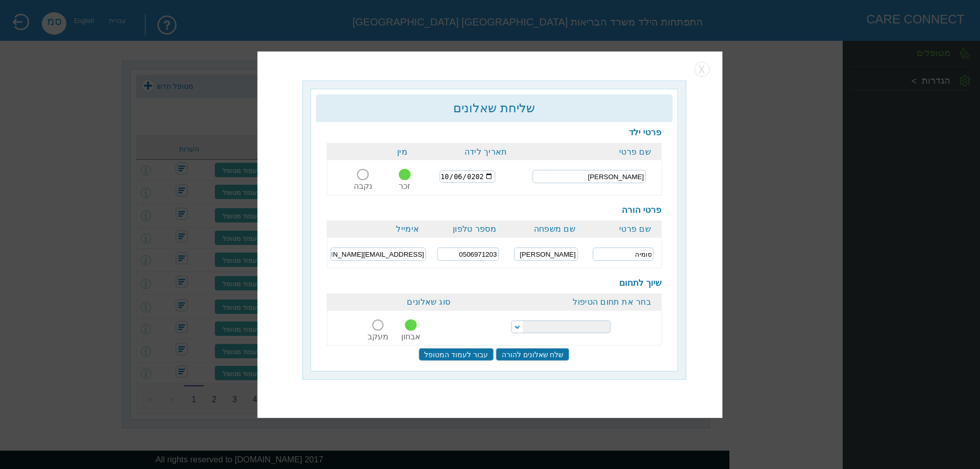 This screenshot has height=469, width=980. I want to click on th: מספר טלפון, so click(468, 229).